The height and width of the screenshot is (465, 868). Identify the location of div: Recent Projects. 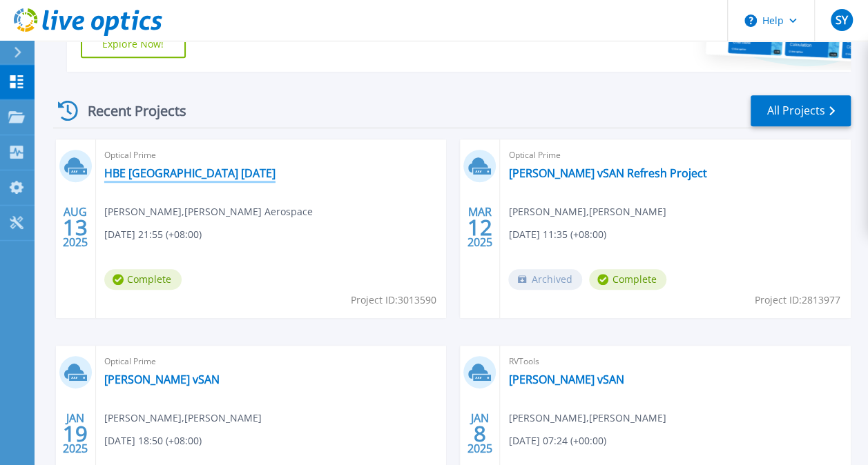
(130, 111).